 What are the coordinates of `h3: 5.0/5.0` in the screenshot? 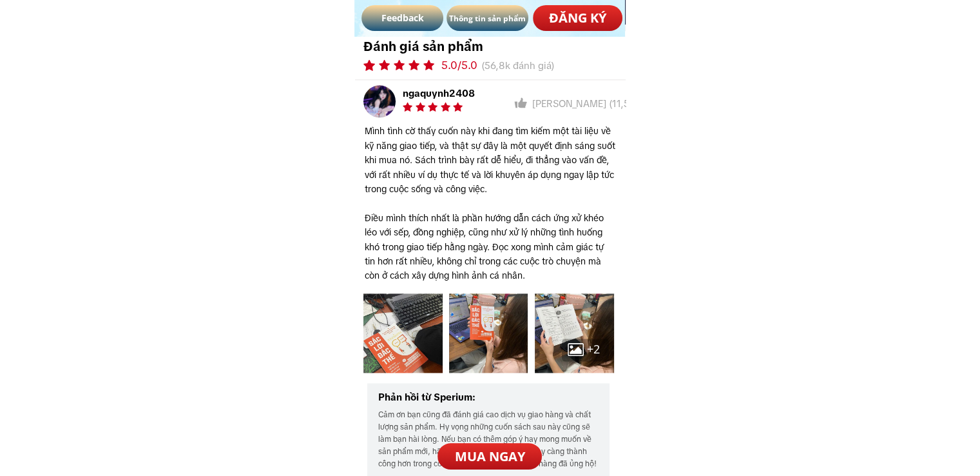 It's located at (464, 65).